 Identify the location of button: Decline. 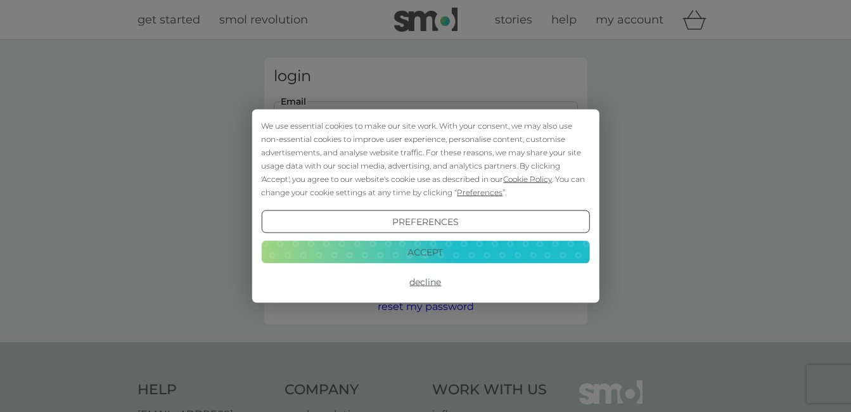
(425, 282).